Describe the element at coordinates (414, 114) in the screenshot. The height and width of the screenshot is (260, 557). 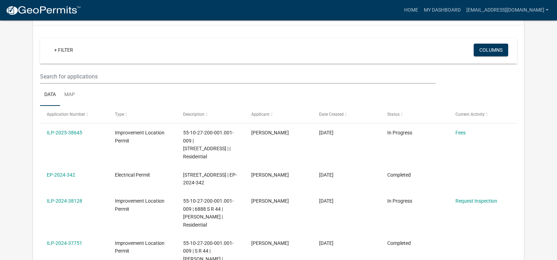
I see `datatable-header-cell: Status` at that location.